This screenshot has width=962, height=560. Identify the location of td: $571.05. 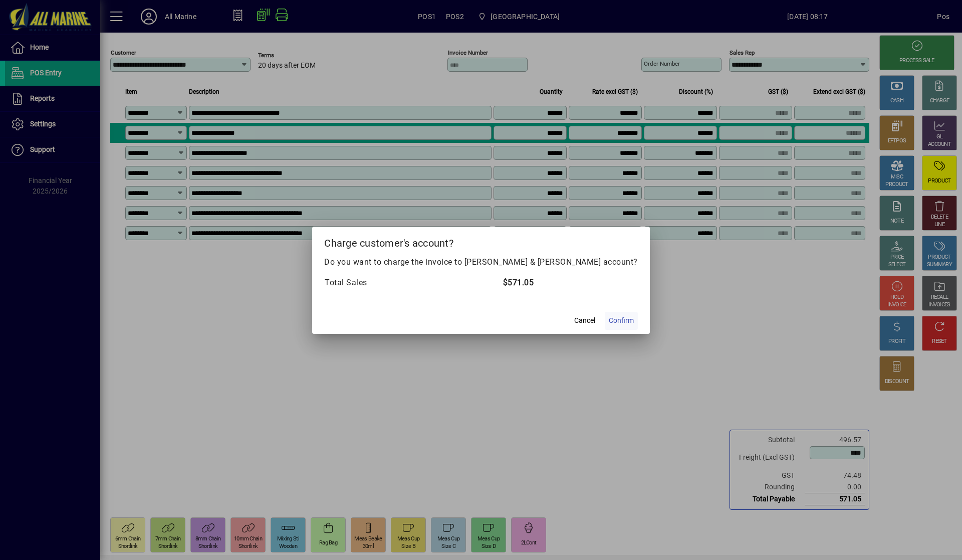
(570, 283).